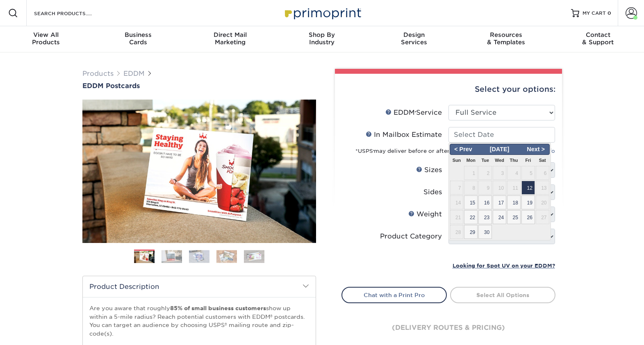 The width and height of the screenshot is (644, 345). I want to click on div: Product Category, so click(411, 237).